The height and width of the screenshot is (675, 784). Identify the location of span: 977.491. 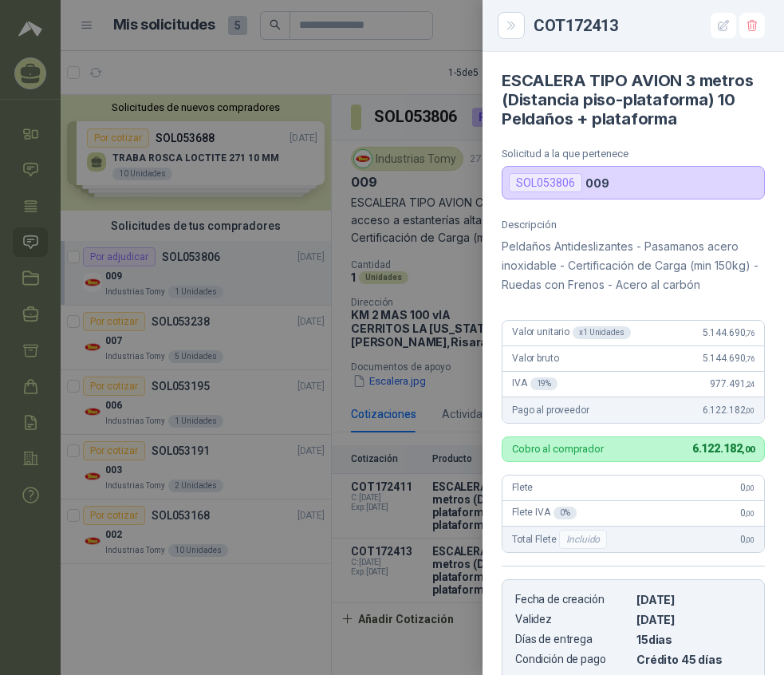
(732, 383).